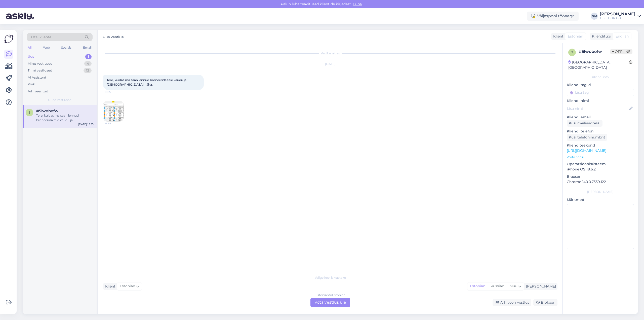 The height and width of the screenshot is (320, 644). I want to click on div: Väljaspool tööaega, so click(553, 16).